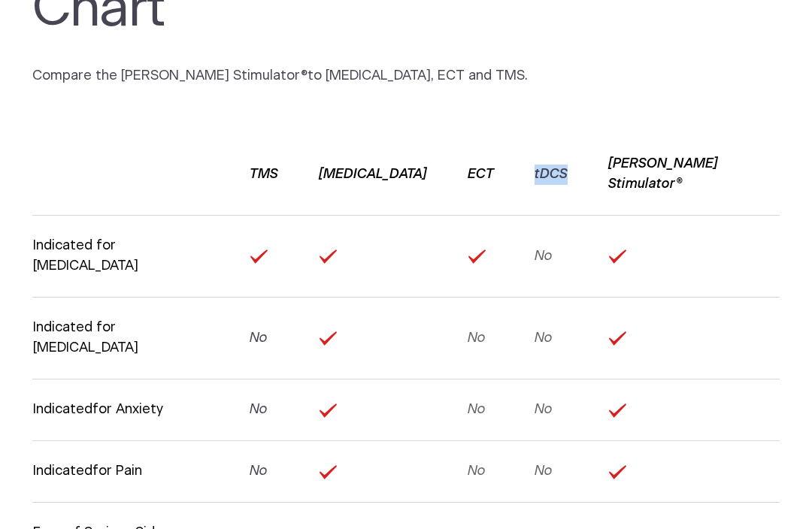 The image size is (812, 529). What do you see at coordinates (98, 410) in the screenshot?
I see `span: for Anxiety` at bounding box center [98, 410].